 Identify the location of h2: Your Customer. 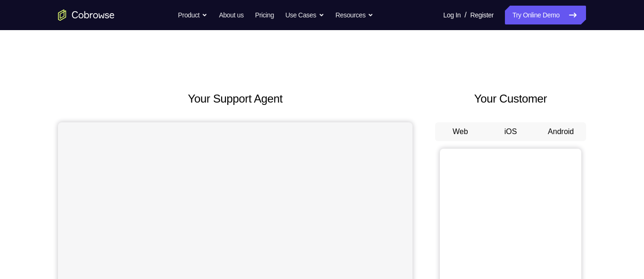
(510, 99).